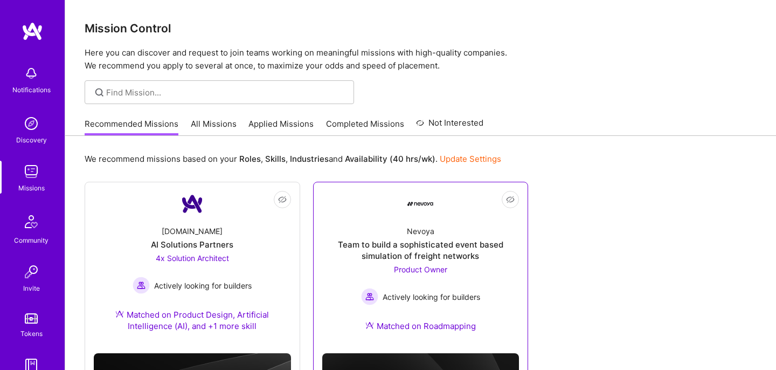 This screenshot has height=370, width=776. Describe the element at coordinates (31, 240) in the screenshot. I see `div: Community` at that location.